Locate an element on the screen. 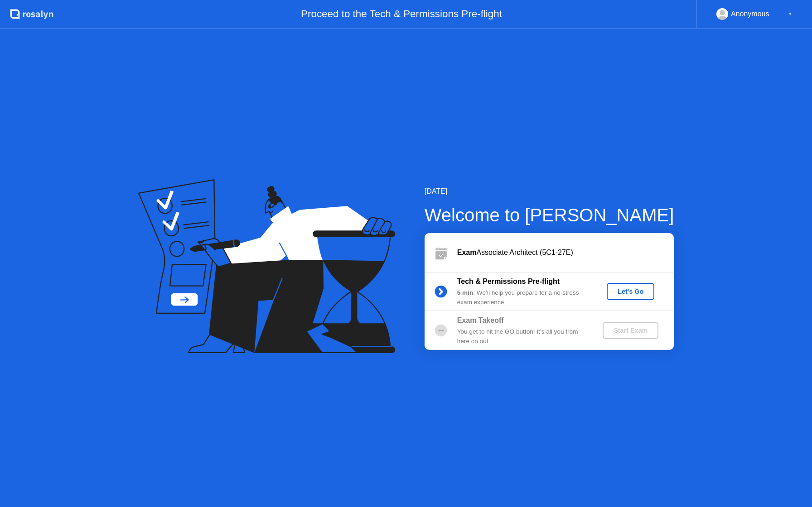  b: Exam is located at coordinates (467, 252).